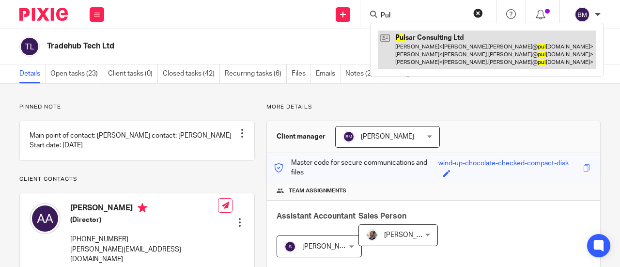 This screenshot has width=620, height=267. I want to click on a: Client tasks (0), so click(133, 74).